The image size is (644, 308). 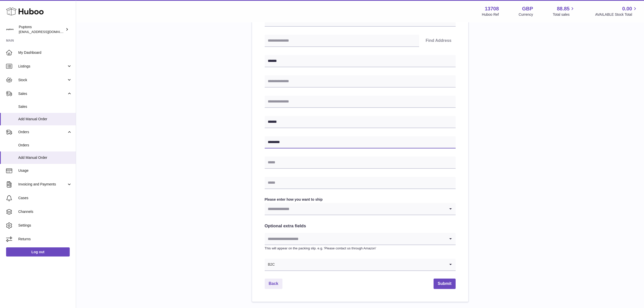 I want to click on button: Submit, so click(x=444, y=283).